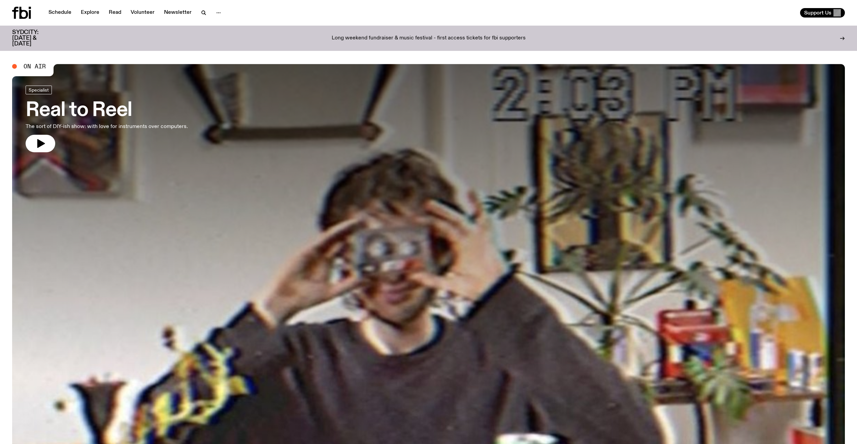  I want to click on p: The sort of DIY-ish show: with love for instruments over computers., so click(107, 127).